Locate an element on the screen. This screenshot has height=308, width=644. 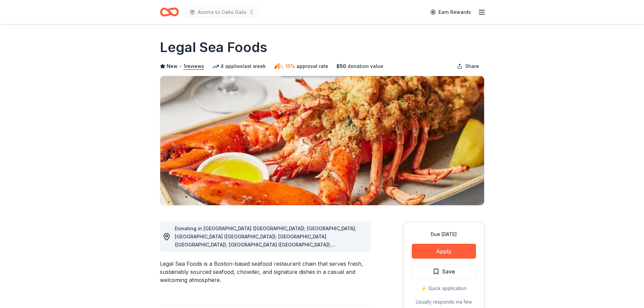
span: Acorns to Oaks Gala is located at coordinates (221, 12).